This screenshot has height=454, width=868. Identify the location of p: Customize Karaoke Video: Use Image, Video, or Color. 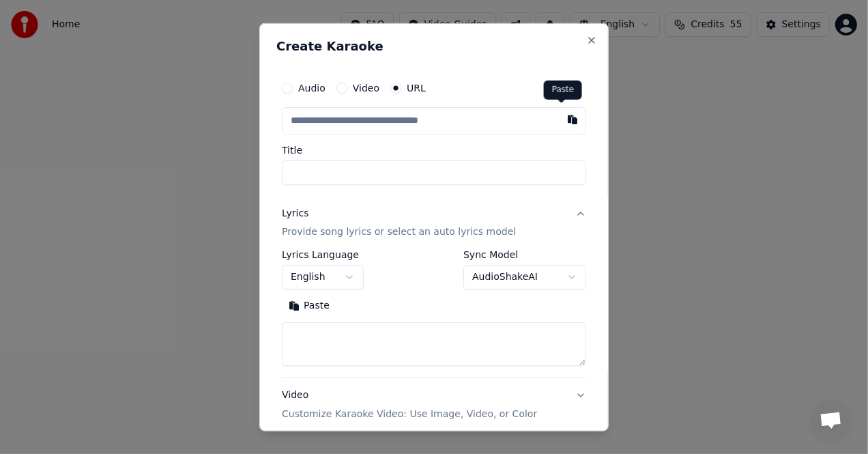
(410, 414).